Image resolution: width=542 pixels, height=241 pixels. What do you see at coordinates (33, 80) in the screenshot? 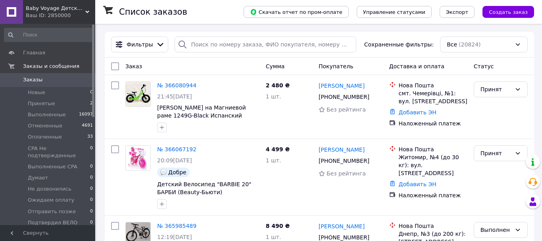
I see `span: Заказы` at bounding box center [33, 80].